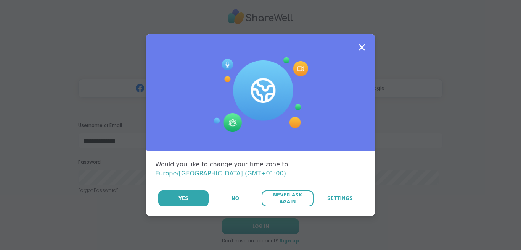 The image size is (521, 250). Describe the element at coordinates (235, 198) in the screenshot. I see `button: No` at that location.